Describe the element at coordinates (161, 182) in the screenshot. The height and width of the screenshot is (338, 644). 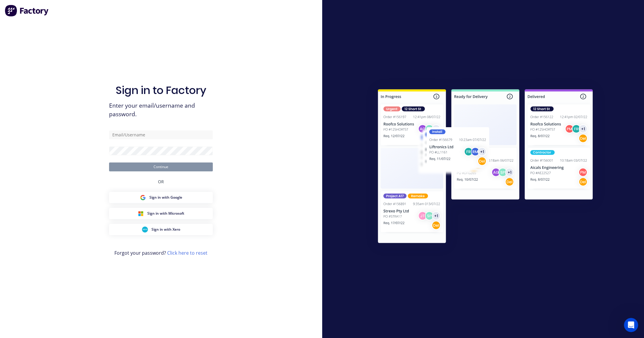
I see `div: OR` at that location.